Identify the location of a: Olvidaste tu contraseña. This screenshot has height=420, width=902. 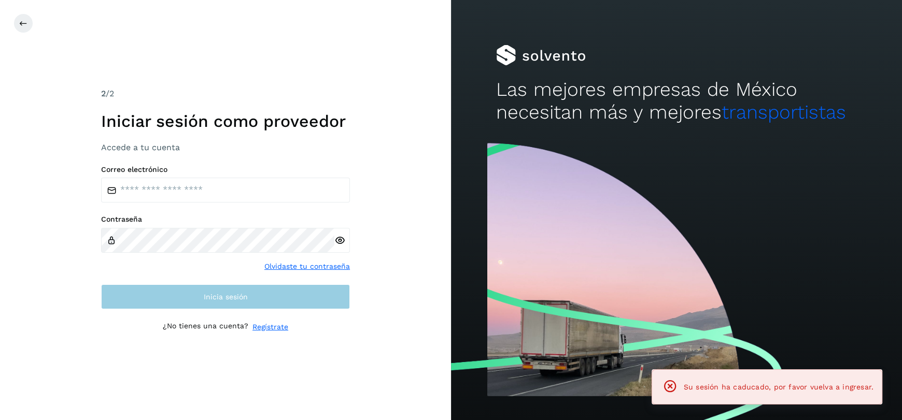
(307, 266).